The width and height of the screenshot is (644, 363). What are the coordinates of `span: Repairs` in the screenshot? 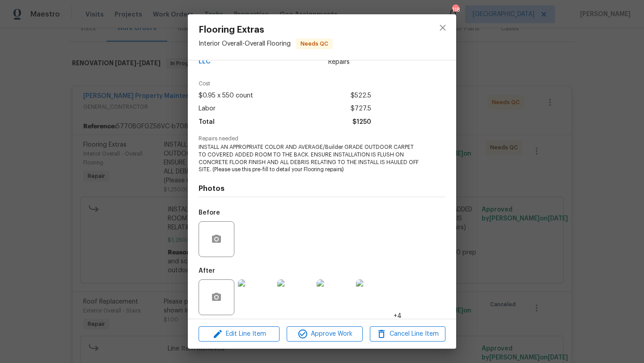 It's located at (350, 62).